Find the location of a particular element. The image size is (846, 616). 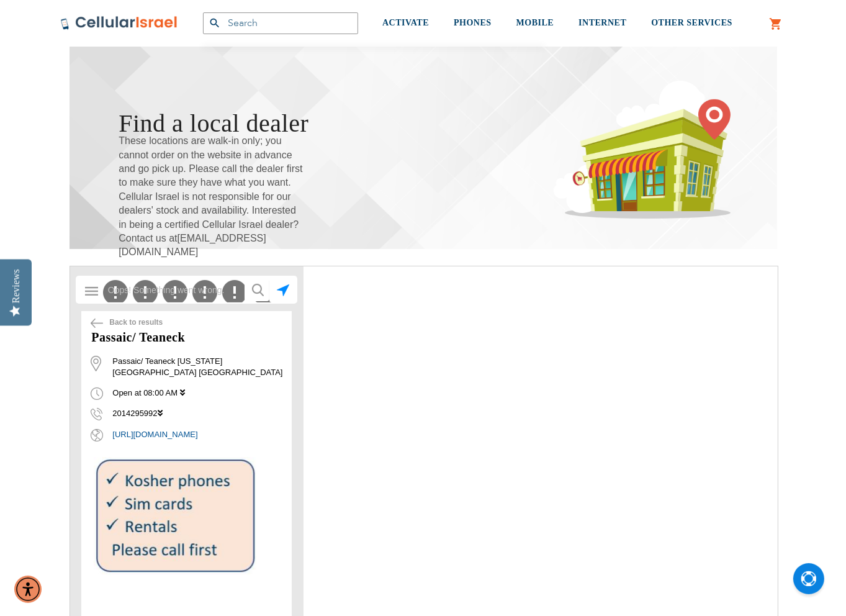

h1: Find a local dealer is located at coordinates (214, 123).